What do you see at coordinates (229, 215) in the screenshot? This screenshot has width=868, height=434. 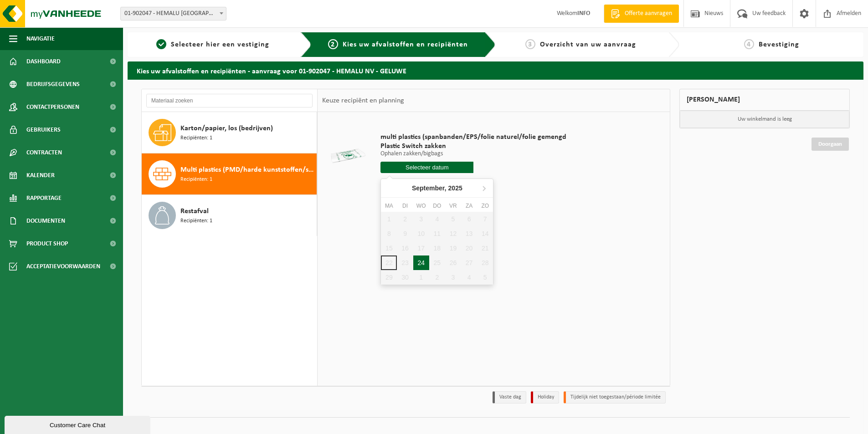 I see `button: Restafval Recipiënten: 1` at bounding box center [229, 215].